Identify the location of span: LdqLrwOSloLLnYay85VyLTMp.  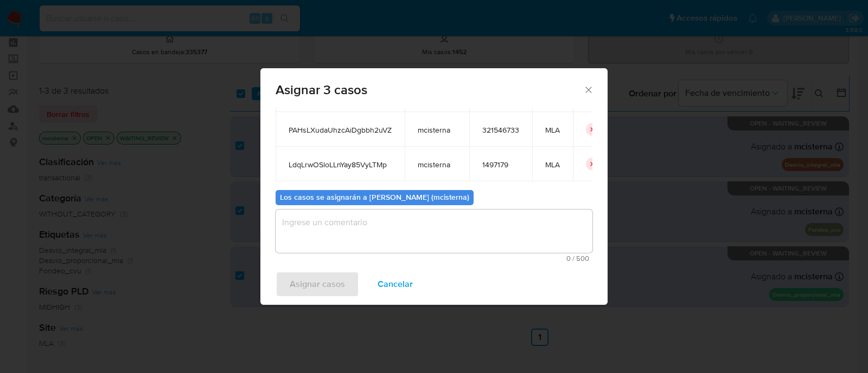
(340, 164).